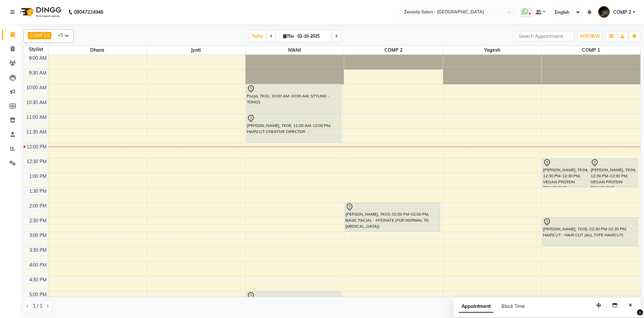 The image size is (644, 318). Describe the element at coordinates (36, 102) in the screenshot. I see `div: 10:30 AM` at that location.